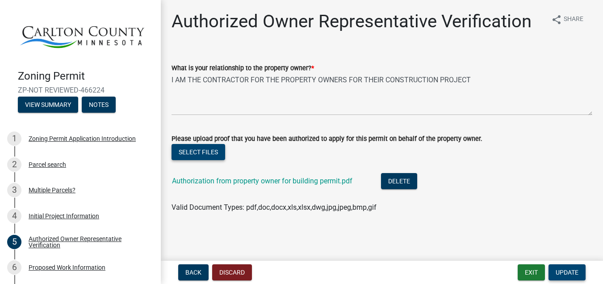 The width and height of the screenshot is (603, 284). Describe the element at coordinates (567, 19) in the screenshot. I see `button: shareShare` at that location.